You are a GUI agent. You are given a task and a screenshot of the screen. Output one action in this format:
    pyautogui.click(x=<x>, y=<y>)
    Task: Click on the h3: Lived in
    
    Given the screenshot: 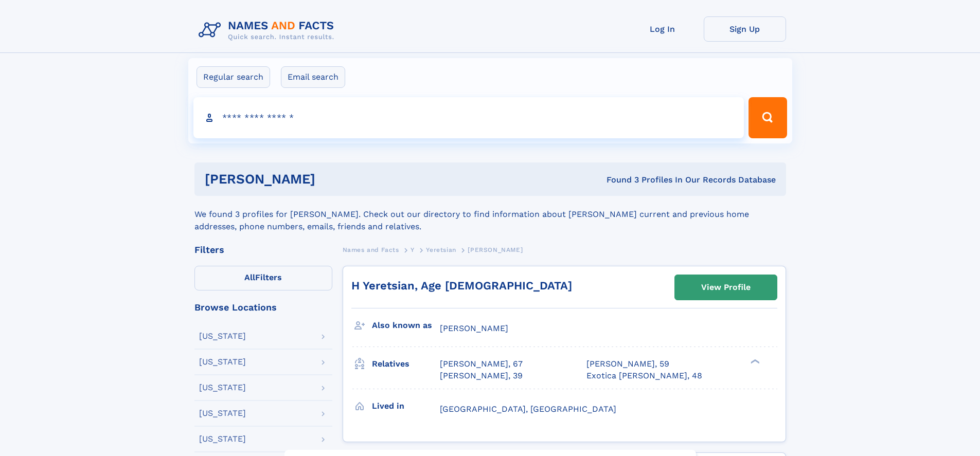 What is the action you would take?
    pyautogui.click(x=406, y=406)
    